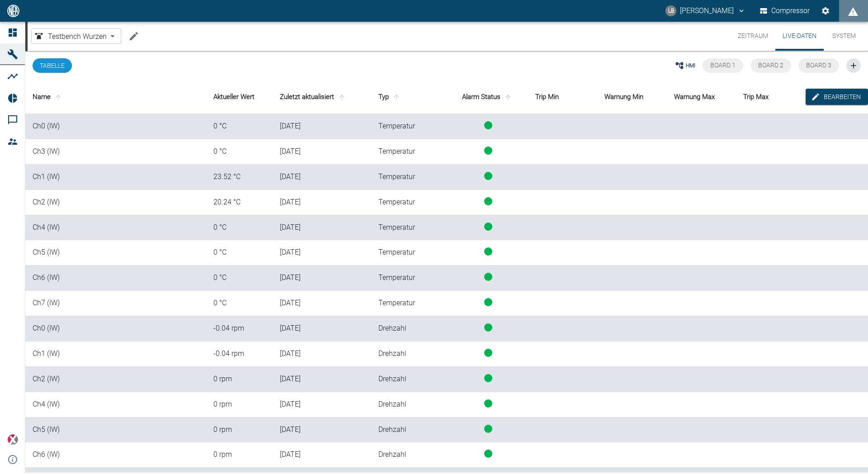 The height and width of the screenshot is (474, 868). I want to click on button: System, so click(844, 36).